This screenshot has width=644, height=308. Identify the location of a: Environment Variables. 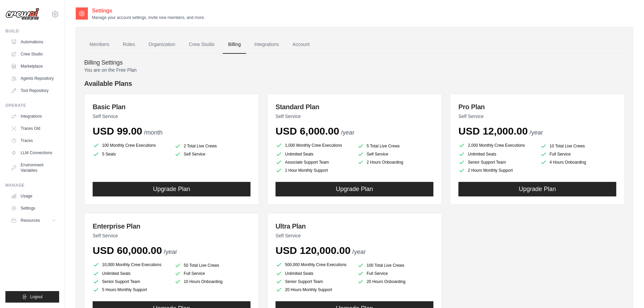
(33, 168).